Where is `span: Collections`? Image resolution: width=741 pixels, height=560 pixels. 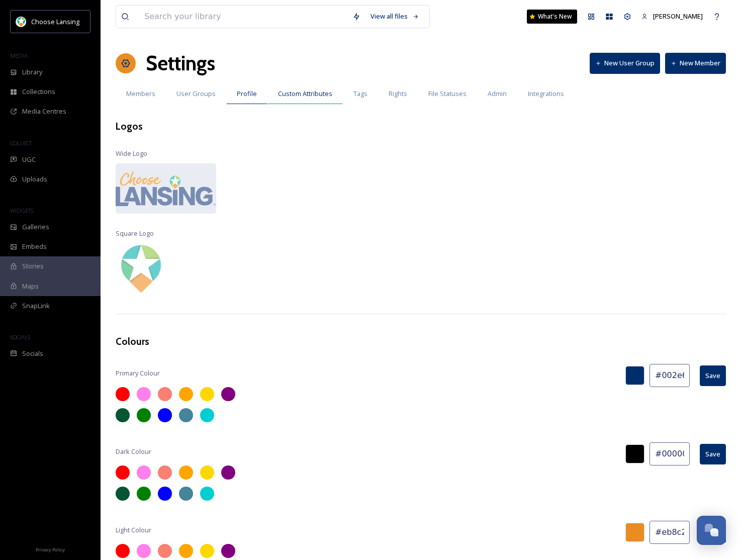 span: Collections is located at coordinates (39, 91).